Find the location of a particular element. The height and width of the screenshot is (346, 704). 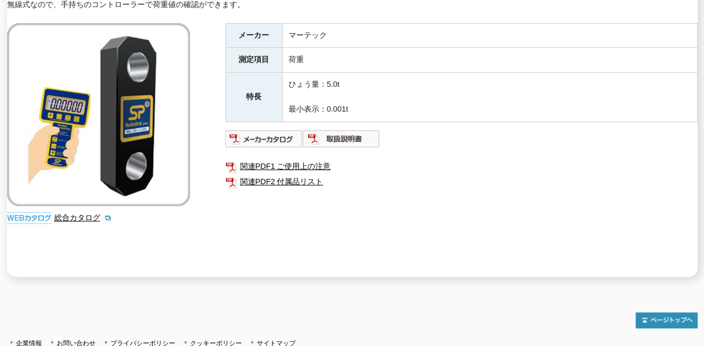

img: webカタログ is located at coordinates (29, 218).